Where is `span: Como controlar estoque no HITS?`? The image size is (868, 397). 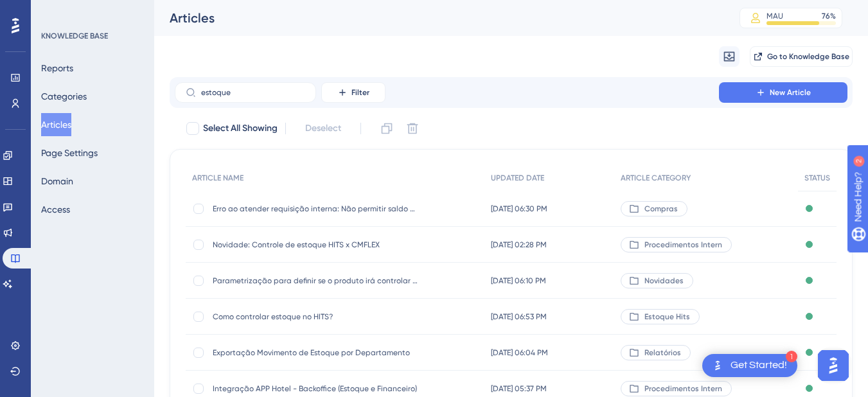
span: Como controlar estoque no HITS? is located at coordinates (315, 317).